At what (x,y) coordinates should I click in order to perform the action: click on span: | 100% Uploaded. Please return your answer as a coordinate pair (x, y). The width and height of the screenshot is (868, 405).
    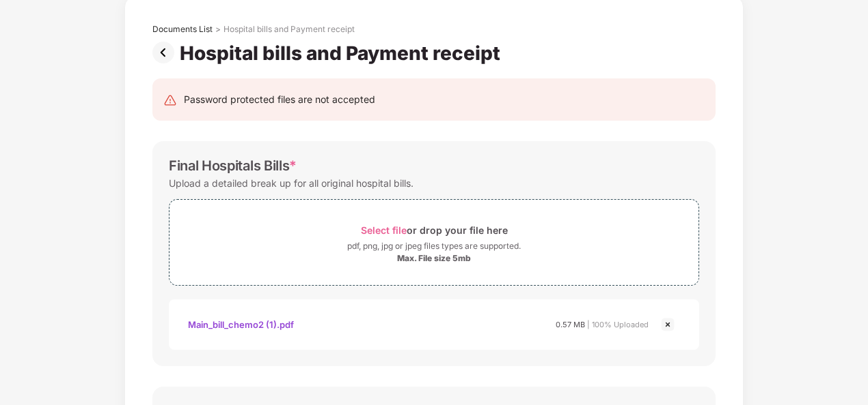
    Looking at the image, I should click on (617, 325).